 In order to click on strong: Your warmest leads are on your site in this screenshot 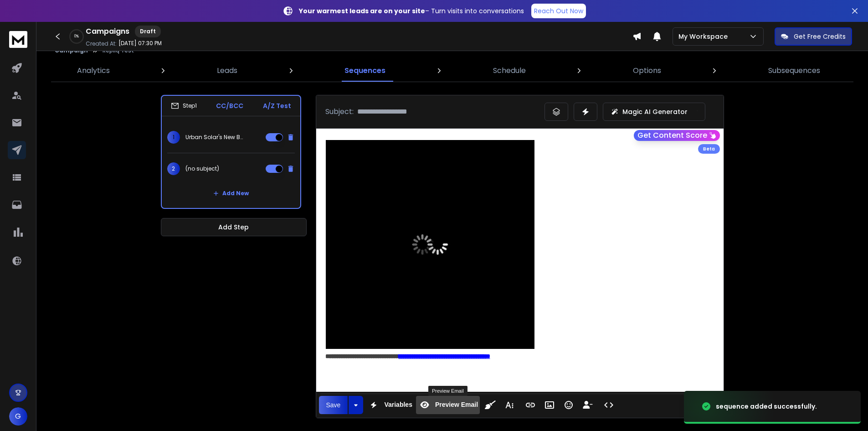, I will do `click(362, 11)`.